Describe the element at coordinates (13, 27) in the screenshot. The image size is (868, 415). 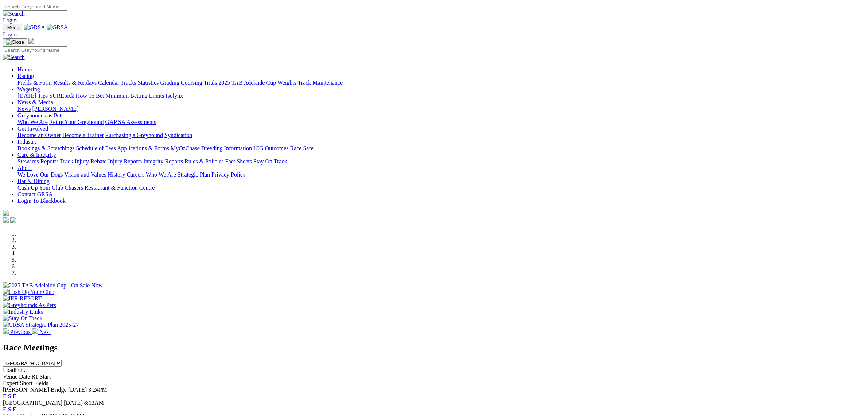
I see `span: Menu` at that location.